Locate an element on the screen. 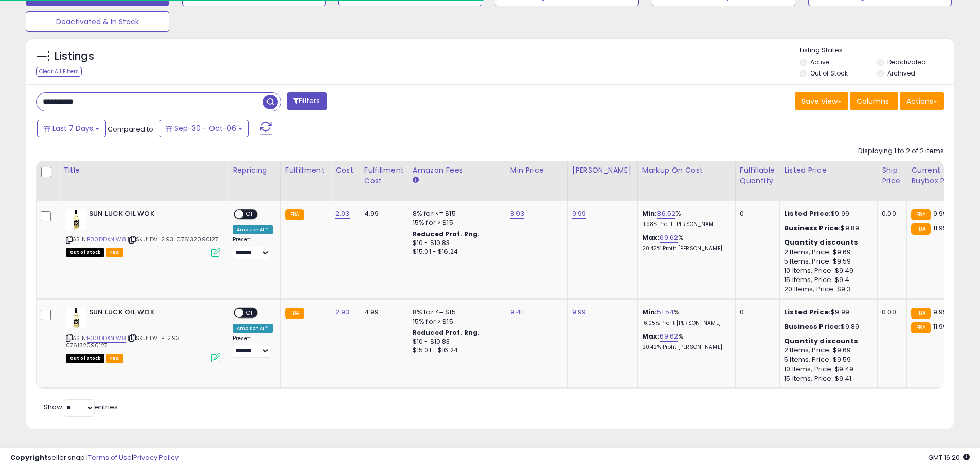  div: Min Price is located at coordinates (536, 170).